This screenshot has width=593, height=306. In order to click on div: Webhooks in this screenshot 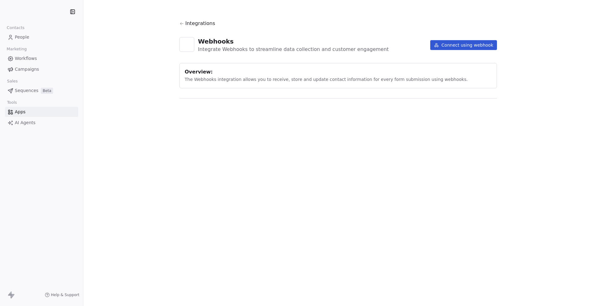, I will do `click(293, 41)`.